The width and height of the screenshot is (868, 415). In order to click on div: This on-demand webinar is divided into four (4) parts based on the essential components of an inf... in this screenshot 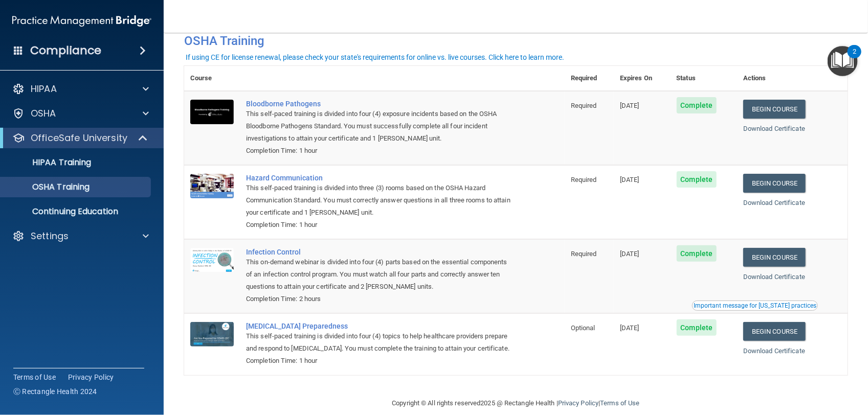, I will do `click(379, 274)`.